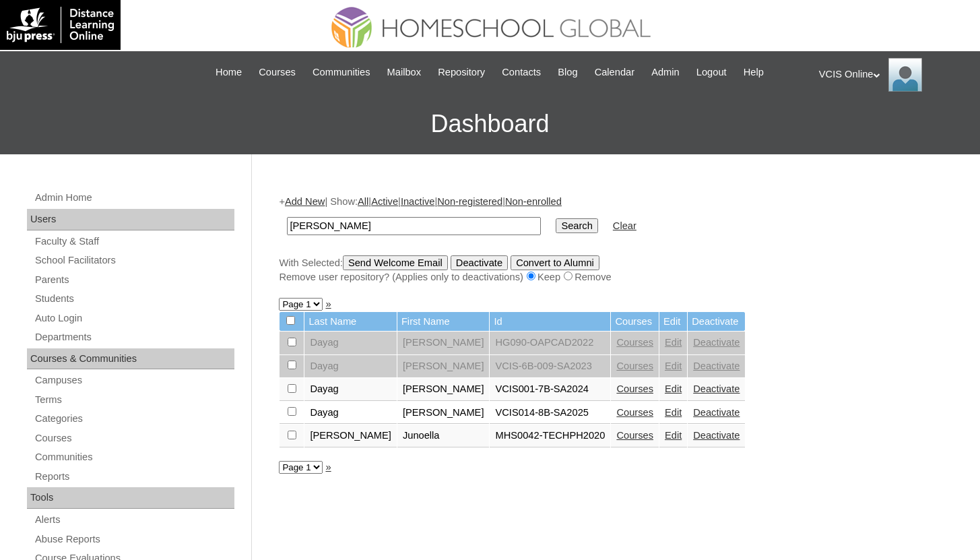 The width and height of the screenshot is (980, 560). What do you see at coordinates (131, 219) in the screenshot?
I see `div: Users` at bounding box center [131, 219].